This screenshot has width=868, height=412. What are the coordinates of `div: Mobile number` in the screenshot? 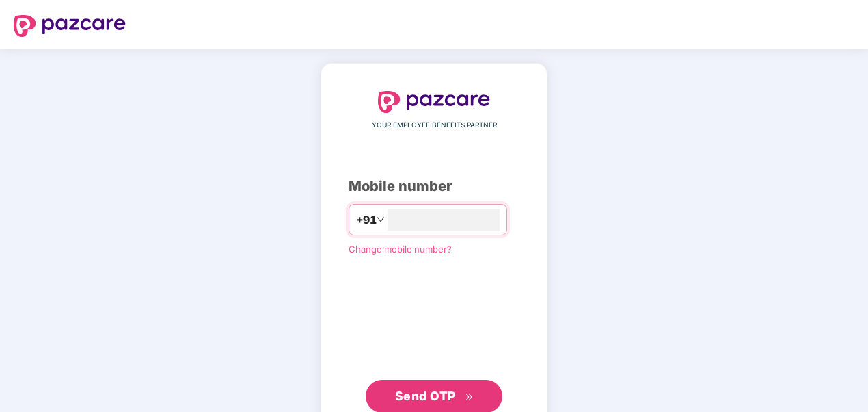 It's located at (434, 186).